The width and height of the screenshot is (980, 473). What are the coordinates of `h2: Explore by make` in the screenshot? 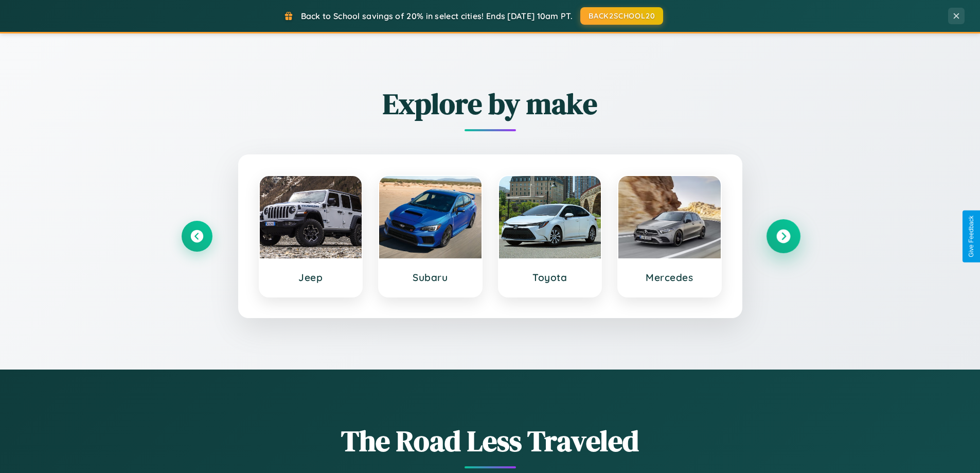 It's located at (490, 103).